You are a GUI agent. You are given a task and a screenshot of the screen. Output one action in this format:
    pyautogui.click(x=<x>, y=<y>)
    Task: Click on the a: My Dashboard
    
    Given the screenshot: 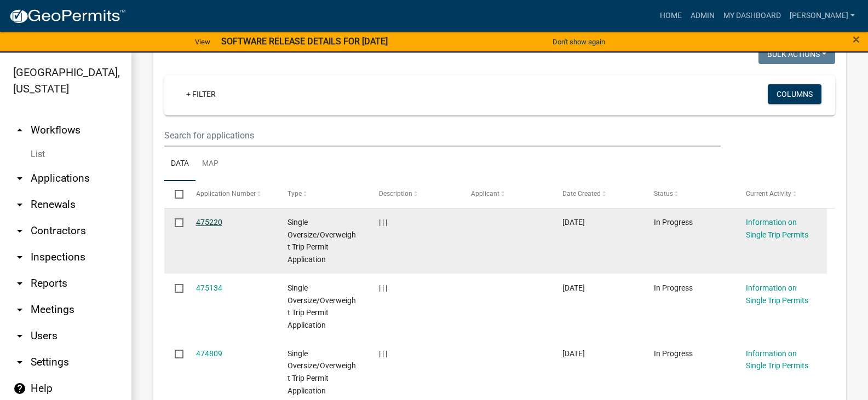 What is the action you would take?
    pyautogui.click(x=752, y=16)
    